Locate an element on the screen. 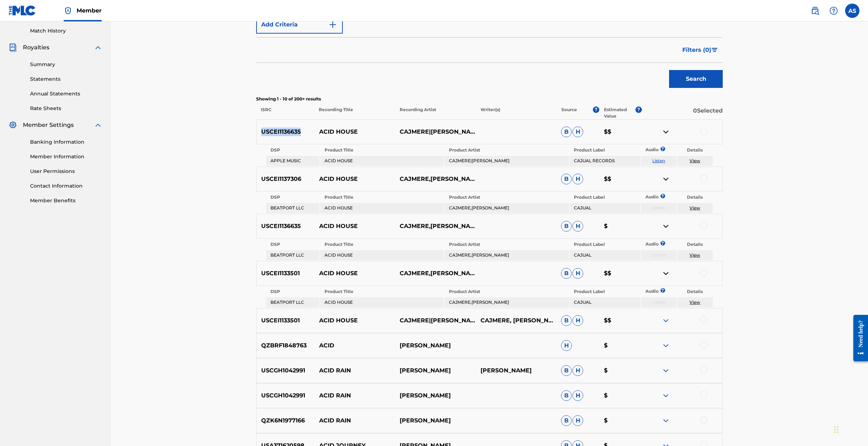 Image resolution: width=868 pixels, height=446 pixels. button: Add Criteria is located at coordinates (300, 25).